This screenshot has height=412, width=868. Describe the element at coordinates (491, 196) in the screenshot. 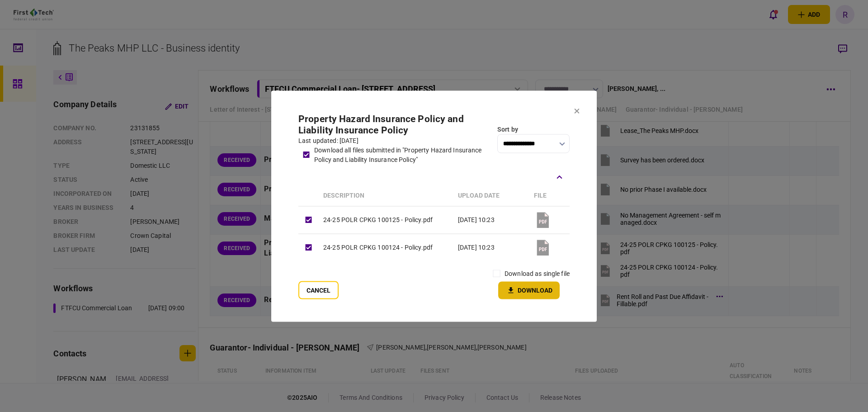

I see `th: upload date` at that location.